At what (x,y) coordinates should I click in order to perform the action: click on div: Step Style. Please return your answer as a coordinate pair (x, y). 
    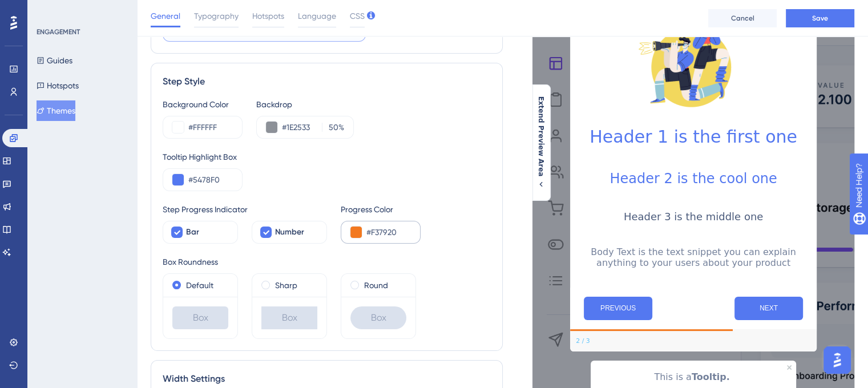
    Looking at the image, I should click on (326, 82).